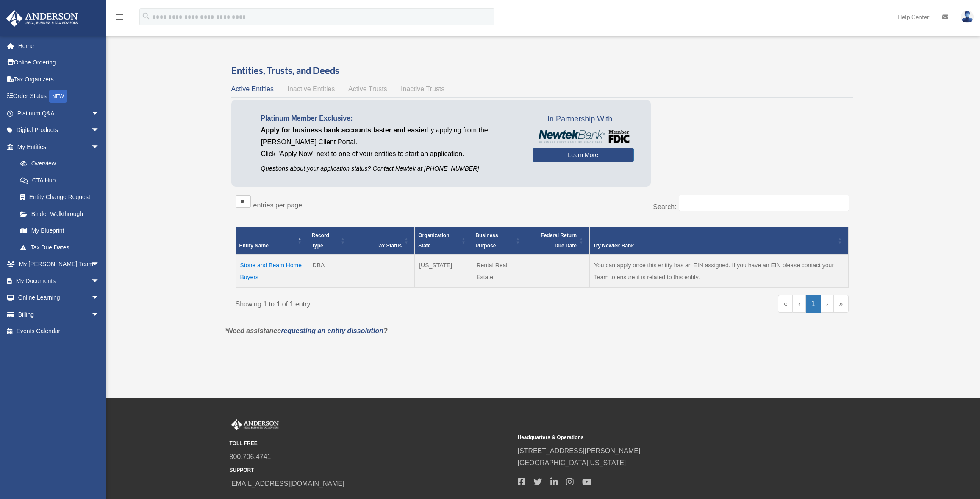 This screenshot has height=499, width=980. I want to click on span: Organization State, so click(433, 240).